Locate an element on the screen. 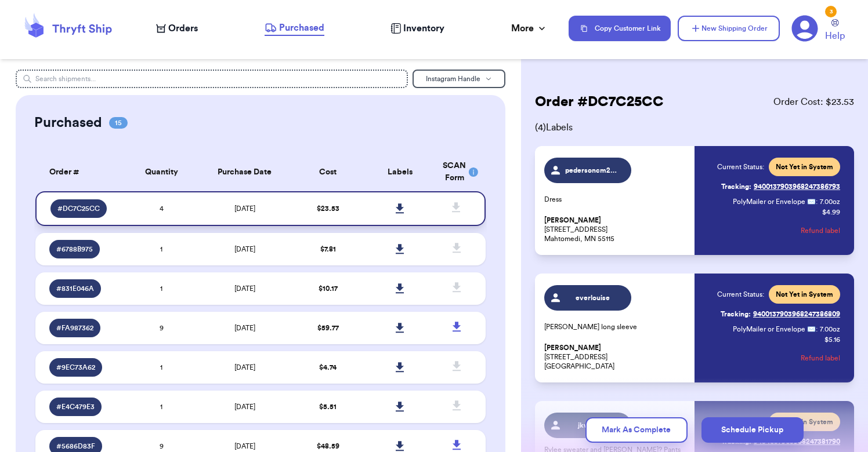 This screenshot has height=452, width=868. a: Purchased is located at coordinates (294, 29).